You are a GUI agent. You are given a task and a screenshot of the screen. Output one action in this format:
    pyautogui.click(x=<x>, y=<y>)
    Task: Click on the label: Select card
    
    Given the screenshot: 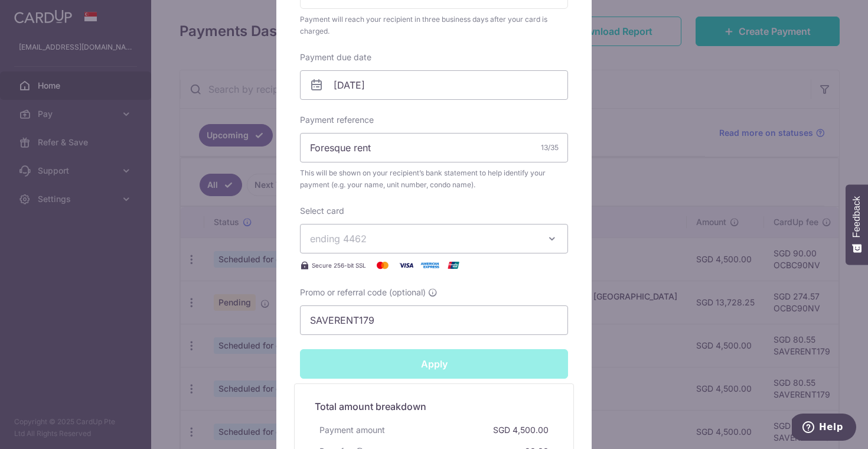 What is the action you would take?
    pyautogui.click(x=322, y=211)
    